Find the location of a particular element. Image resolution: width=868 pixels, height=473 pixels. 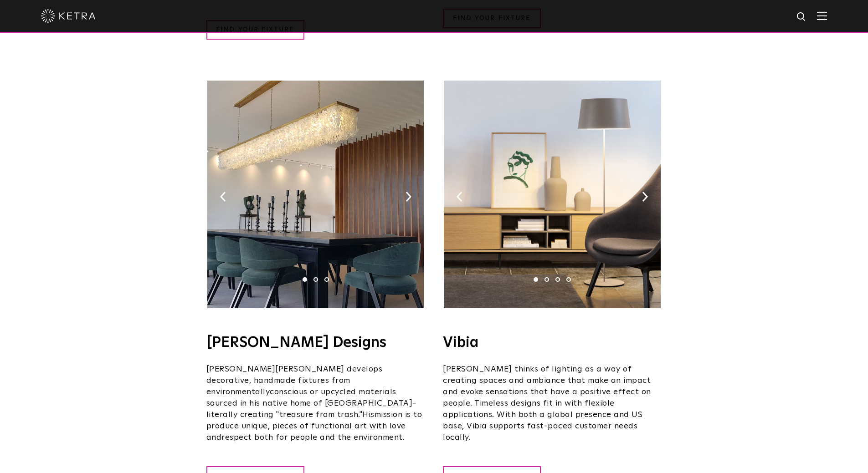

img: ketra-logo-2019-white is located at coordinates (69, 16).